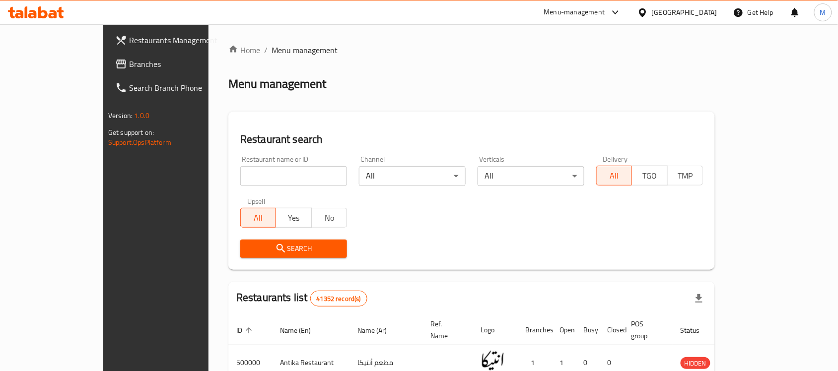 This screenshot has height=371, width=838. What do you see at coordinates (646, 330) in the screenshot?
I see `span: POS group` at bounding box center [646, 330].